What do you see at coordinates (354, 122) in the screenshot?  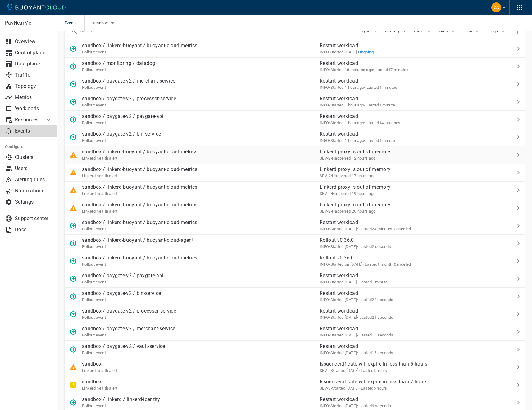 I see `relative-time: 1 hour ago` at bounding box center [354, 122].